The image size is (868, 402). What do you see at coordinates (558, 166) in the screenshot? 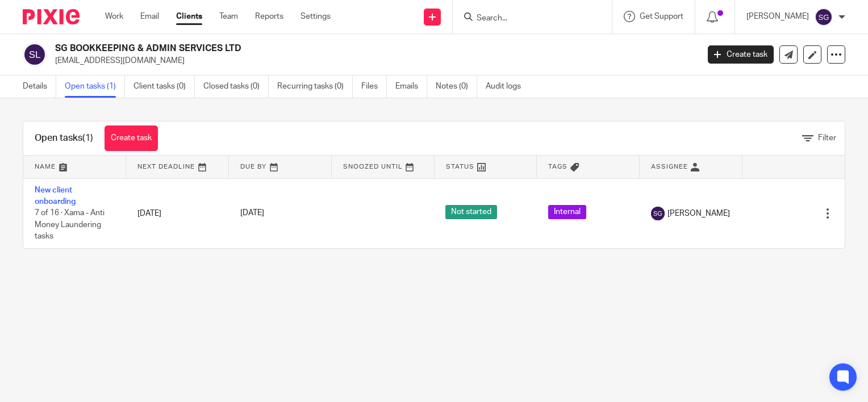
I see `span: Tags` at bounding box center [558, 166].